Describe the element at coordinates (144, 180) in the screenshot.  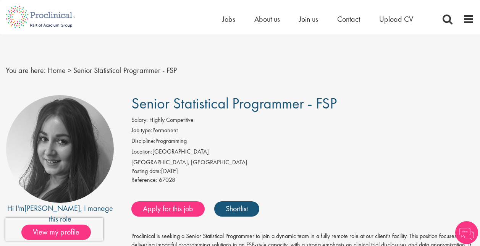
I see `label: Reference:` at that location.